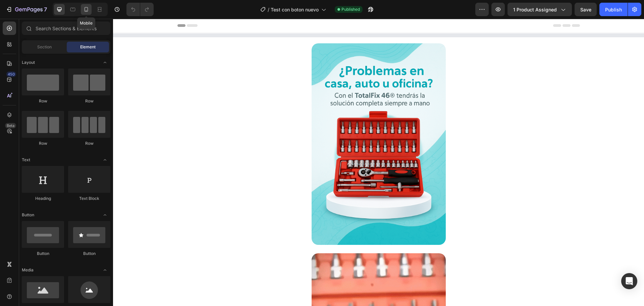  I want to click on p: 7, so click(45, 9).